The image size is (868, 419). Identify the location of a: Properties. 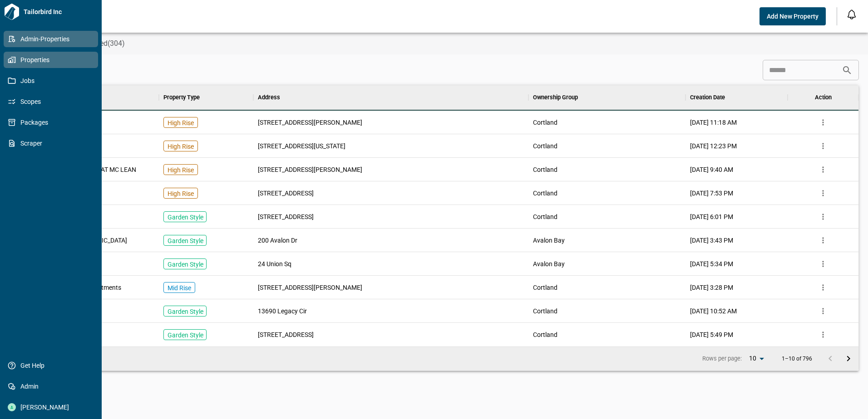
(51, 60).